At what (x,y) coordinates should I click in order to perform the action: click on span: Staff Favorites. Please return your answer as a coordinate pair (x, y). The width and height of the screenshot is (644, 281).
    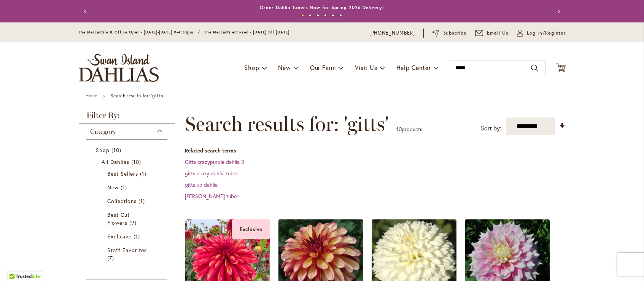
    Looking at the image, I should click on (127, 250).